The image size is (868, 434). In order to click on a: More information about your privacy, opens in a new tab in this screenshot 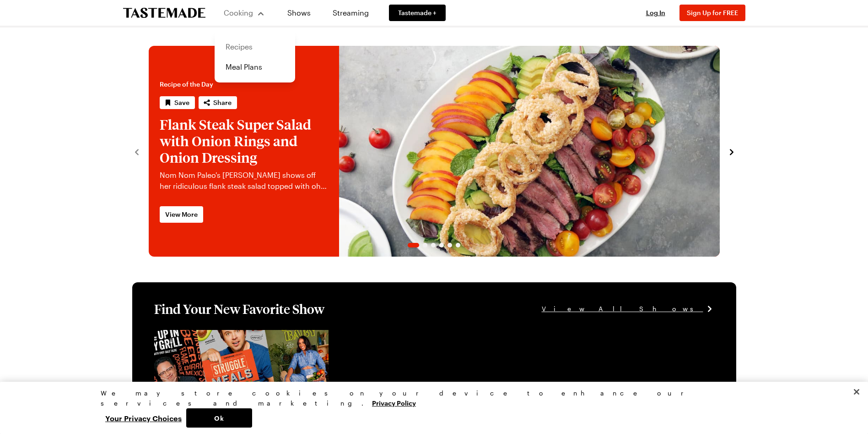, I will do `click(394, 402)`.